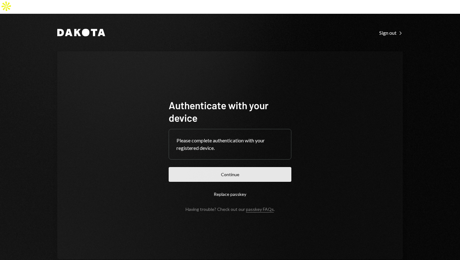 The width and height of the screenshot is (460, 260). Describe the element at coordinates (259, 209) in the screenshot. I see `a: passkey FAQs` at that location.